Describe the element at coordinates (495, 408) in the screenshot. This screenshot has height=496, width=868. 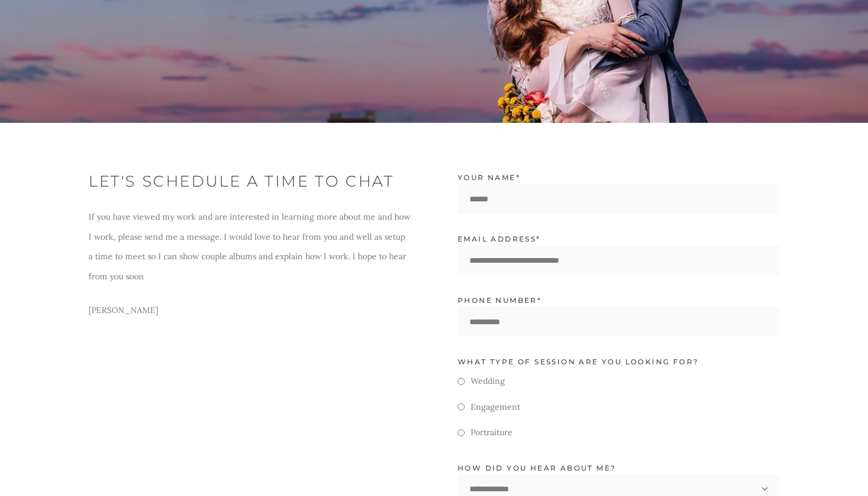
I see `label: Engagement` at that location.